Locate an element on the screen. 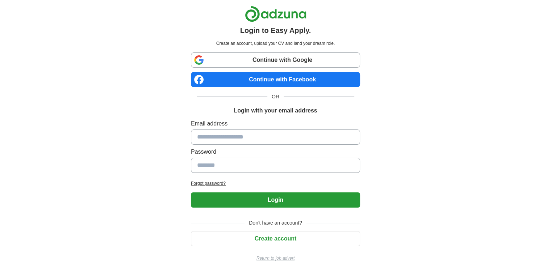  a: Forgot password? is located at coordinates (275, 184).